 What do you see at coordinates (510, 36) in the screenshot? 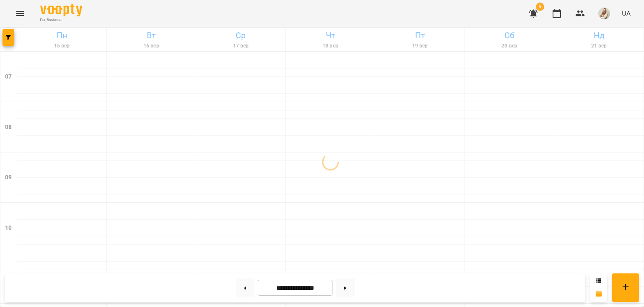
I see `h6: Сб` at bounding box center [510, 36].